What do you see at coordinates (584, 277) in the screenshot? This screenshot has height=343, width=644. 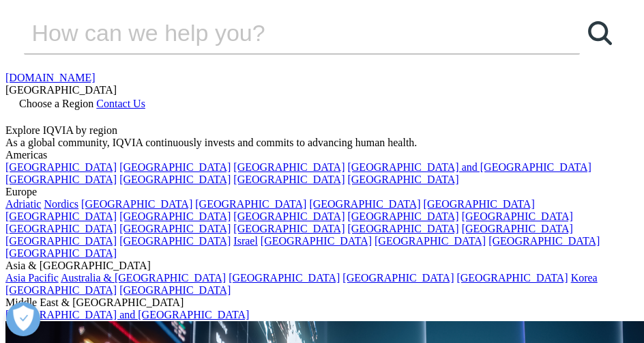 I see `a: Korea` at bounding box center [584, 277].